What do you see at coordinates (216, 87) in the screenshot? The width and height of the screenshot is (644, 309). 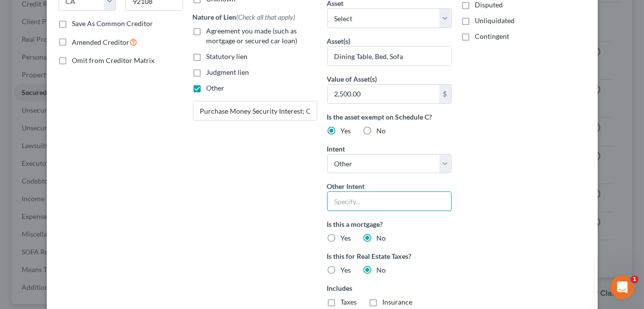 I see `span: Other` at bounding box center [216, 87].